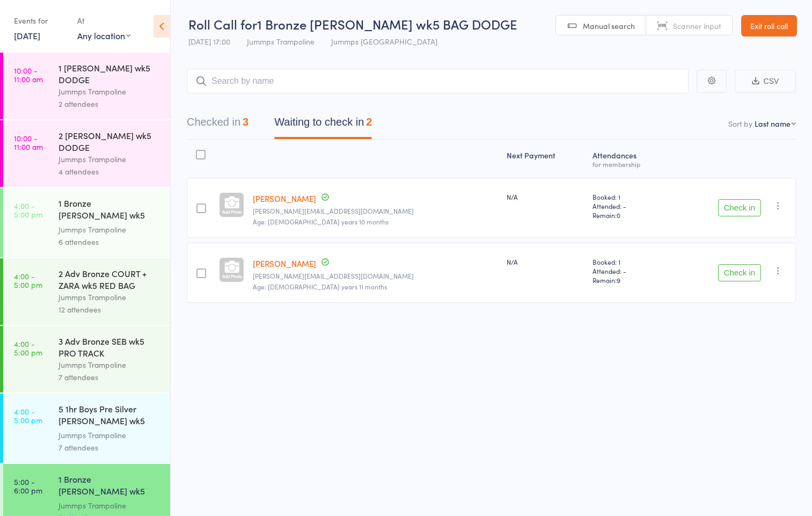 The height and width of the screenshot is (516, 812). Describe the element at coordinates (223, 24) in the screenshot. I see `span: Roll Call for` at that location.